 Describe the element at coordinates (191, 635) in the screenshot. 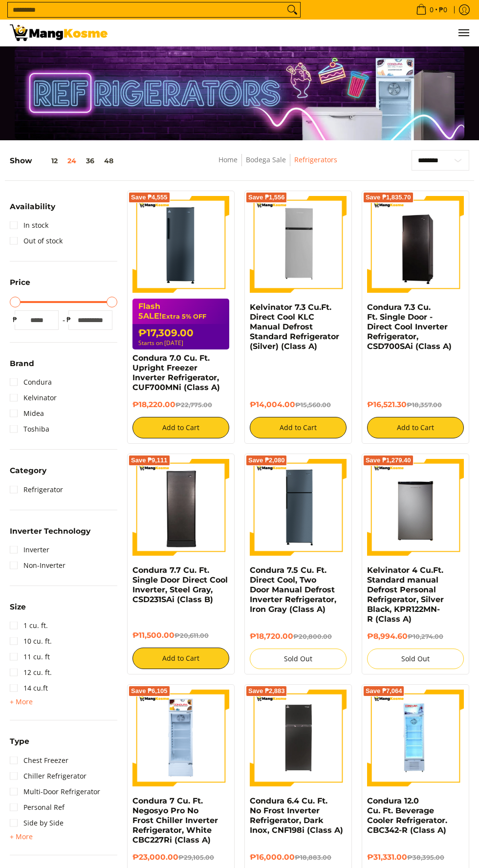

I see `del: ₱20,611.00` at that location.